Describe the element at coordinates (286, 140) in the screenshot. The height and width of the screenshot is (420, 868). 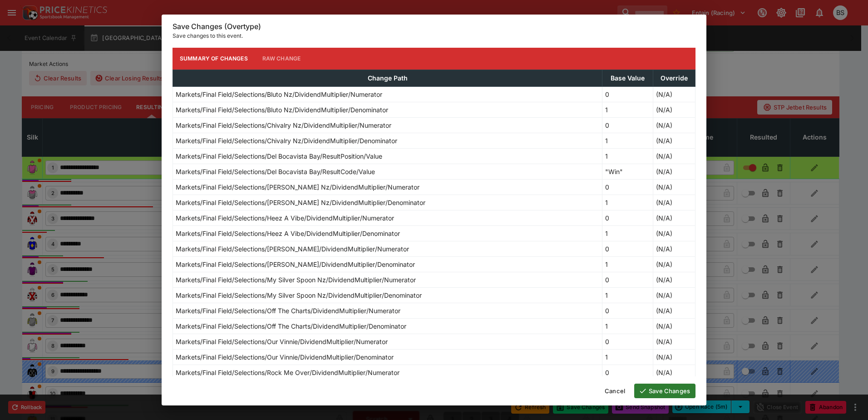
I see `p: Markets/Final Field/Selections/Chivalry Nz/DividendMultiplier/Denominator` at that location.